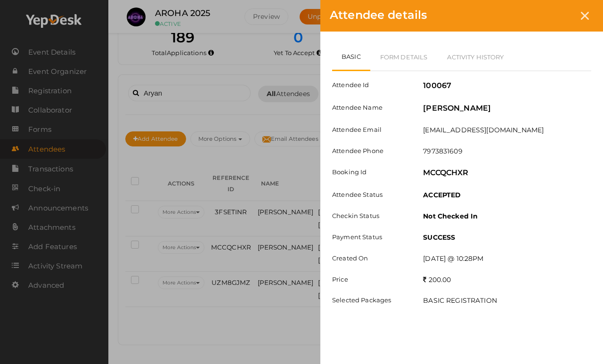 This screenshot has width=603, height=364. I want to click on div: 200.00, so click(507, 280).